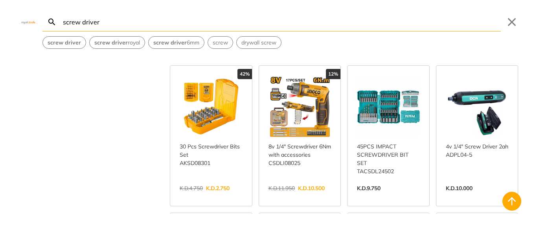 Image resolution: width=537 pixels, height=239 pixels. I want to click on span: drywall screw, so click(259, 42).